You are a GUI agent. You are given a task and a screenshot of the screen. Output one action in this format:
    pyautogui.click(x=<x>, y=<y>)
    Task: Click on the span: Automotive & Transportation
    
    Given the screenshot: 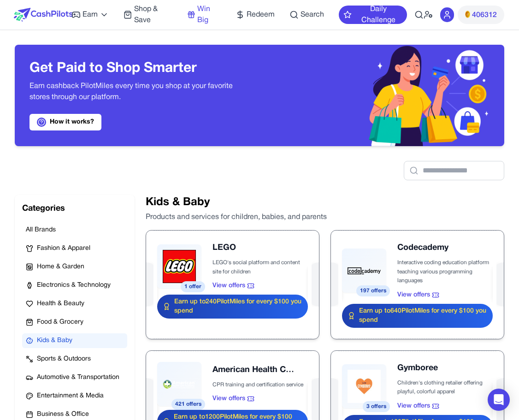 What is the action you would take?
    pyautogui.click(x=78, y=377)
    